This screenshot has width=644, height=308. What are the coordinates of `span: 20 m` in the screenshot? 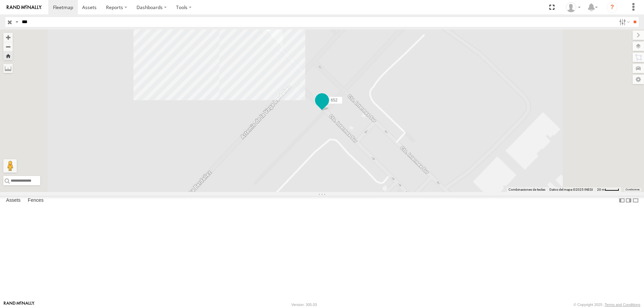 It's located at (601, 189).